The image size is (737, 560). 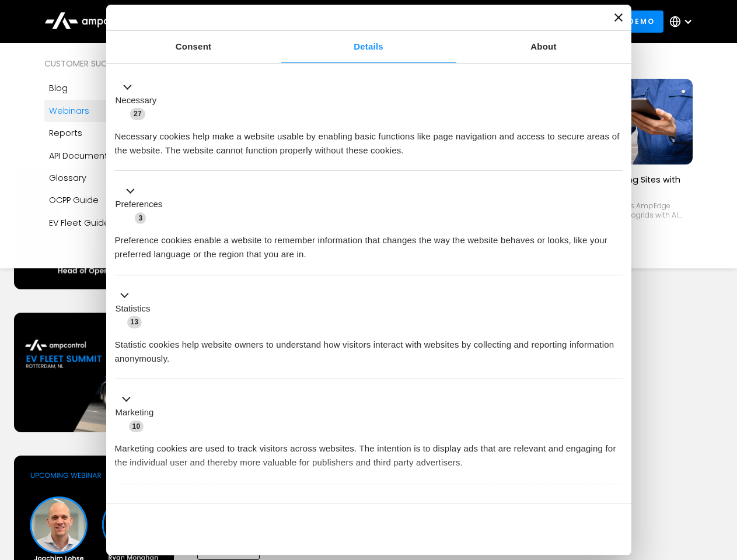 What do you see at coordinates (198, 504) in the screenshot?
I see `span: 2` at bounding box center [198, 504].